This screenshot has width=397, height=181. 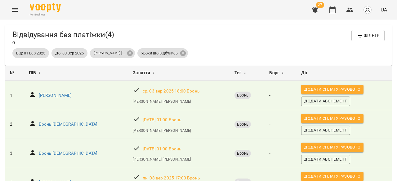 What do you see at coordinates (45, 7) in the screenshot?
I see `img: Voopty Logo` at bounding box center [45, 7].